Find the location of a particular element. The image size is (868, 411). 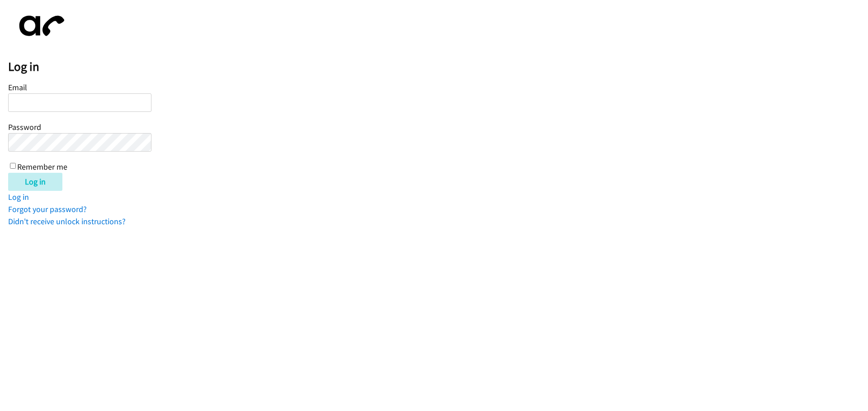

input: Log in is located at coordinates (35, 182).